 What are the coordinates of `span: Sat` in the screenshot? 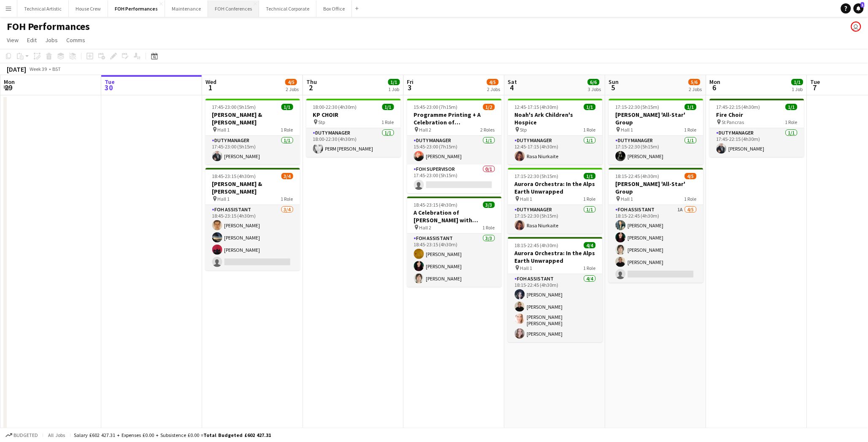 It's located at (513, 82).